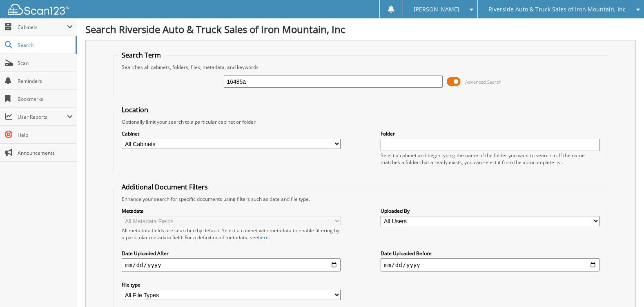 Image resolution: width=644 pixels, height=307 pixels. I want to click on div: All metadata fields are searched by default. Select a cabinet with metadata to enable filtering b..., so click(231, 234).